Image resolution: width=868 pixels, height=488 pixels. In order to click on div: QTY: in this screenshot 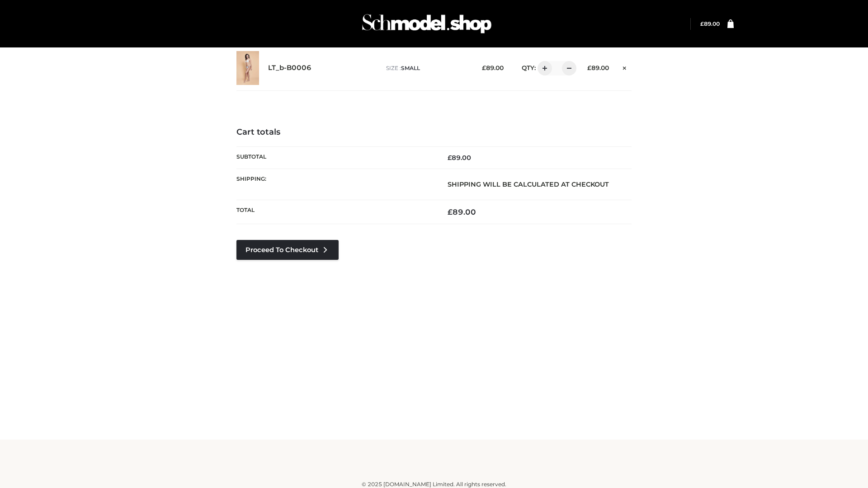, I will do `click(543, 68)`.